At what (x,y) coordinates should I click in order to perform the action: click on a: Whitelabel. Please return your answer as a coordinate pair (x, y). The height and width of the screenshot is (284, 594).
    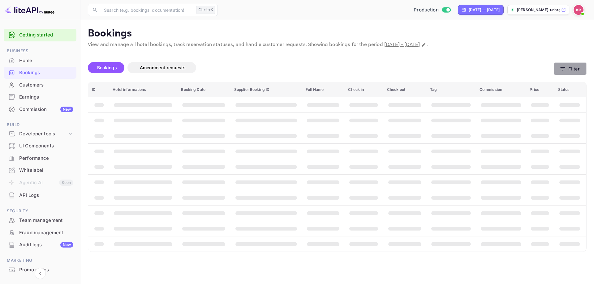
    Looking at the image, I should click on (40, 170).